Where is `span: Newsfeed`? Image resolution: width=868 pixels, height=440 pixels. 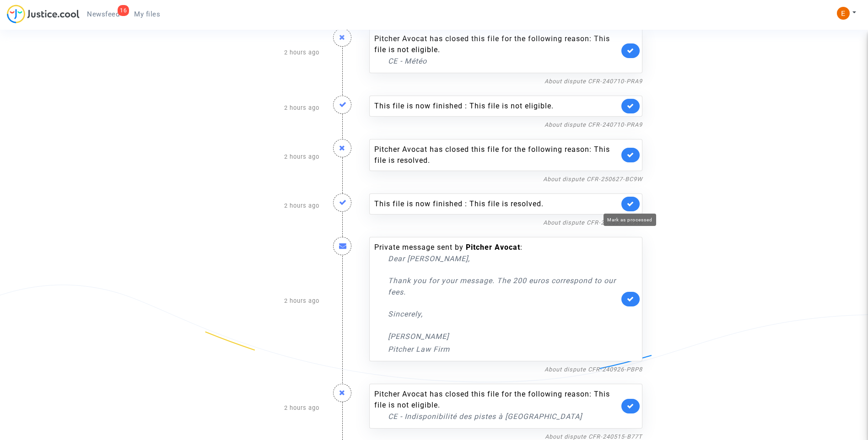
span: Newsfeed is located at coordinates (103, 14).